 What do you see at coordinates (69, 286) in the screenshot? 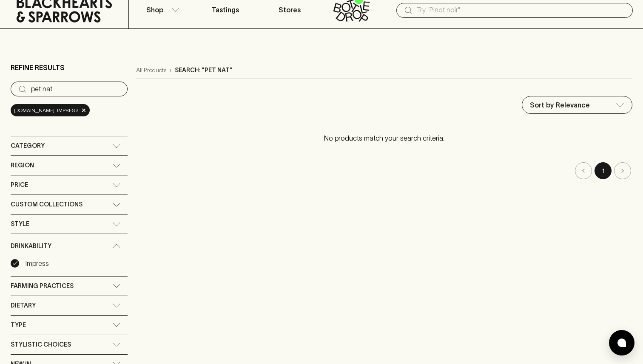
I see `div: Farming Practices` at bounding box center [69, 286].